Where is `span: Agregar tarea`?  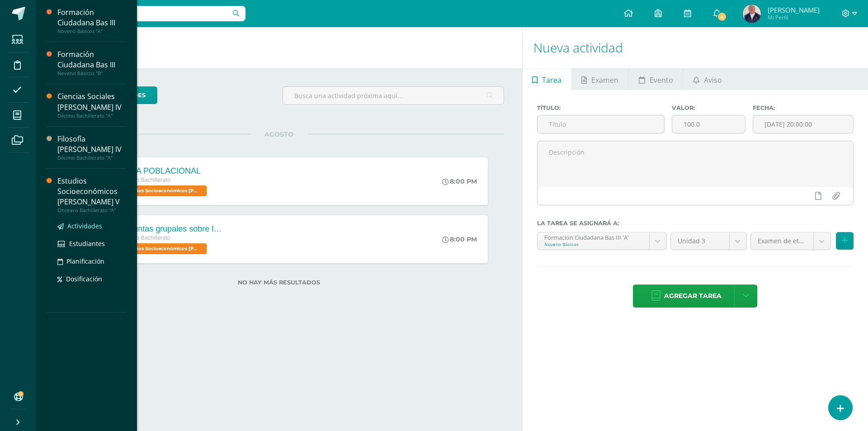
span: Agregar tarea is located at coordinates (693, 296).